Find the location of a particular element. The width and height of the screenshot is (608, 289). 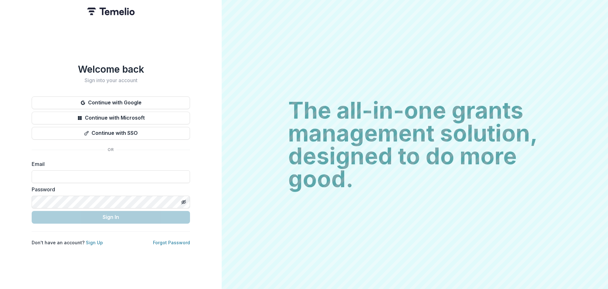

h1: Welcome back is located at coordinates (111, 69).